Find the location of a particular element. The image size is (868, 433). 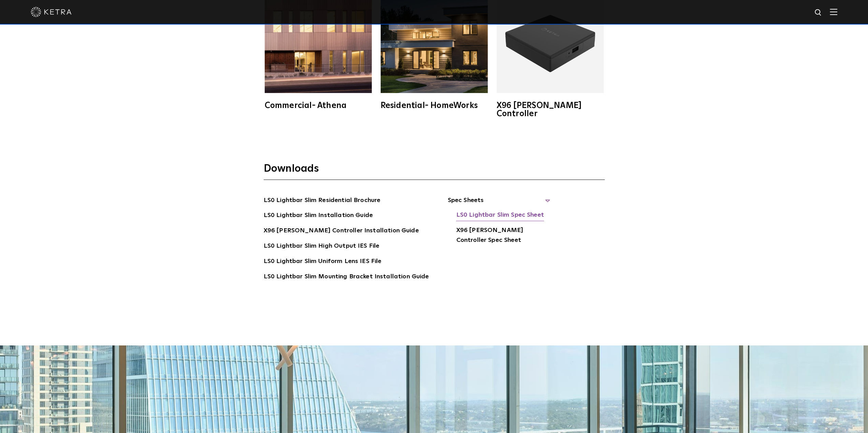

a: LS0 Lightbar Slim Uniform Lens IES File is located at coordinates (323, 262).